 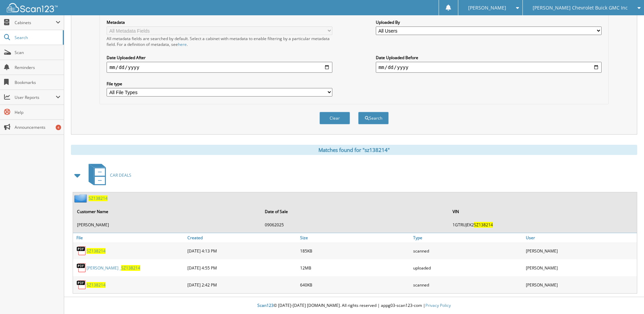 I want to click on label: Date Uploaded Before, so click(x=489, y=58).